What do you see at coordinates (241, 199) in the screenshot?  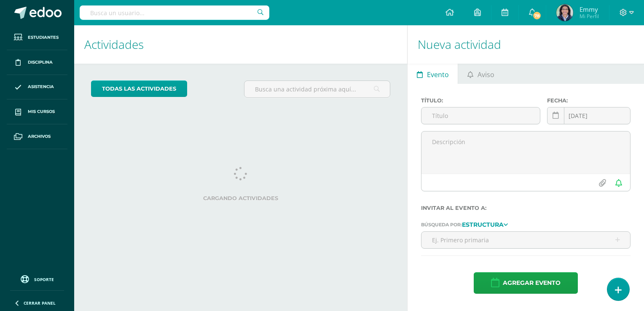 I see `label: Cargando actividades` at bounding box center [241, 199].